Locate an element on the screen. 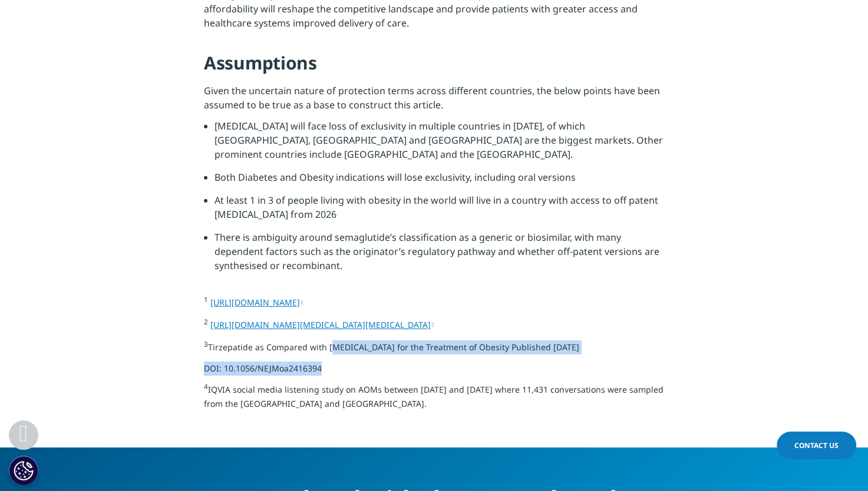  sup: 3 is located at coordinates (206, 344).